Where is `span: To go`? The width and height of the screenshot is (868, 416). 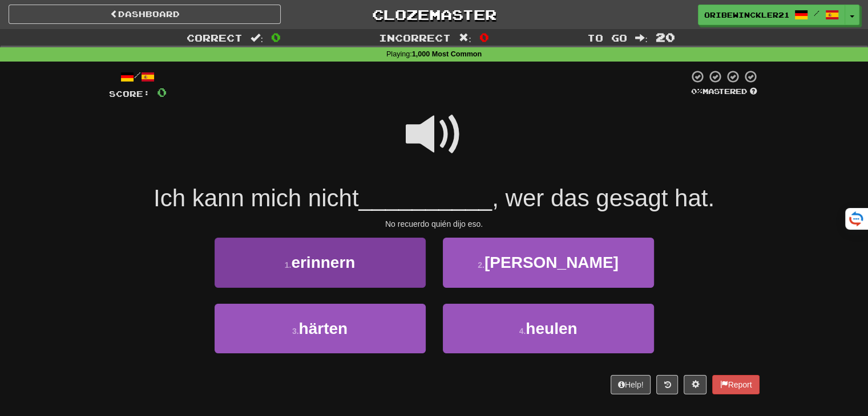
span: To go is located at coordinates (607, 38).